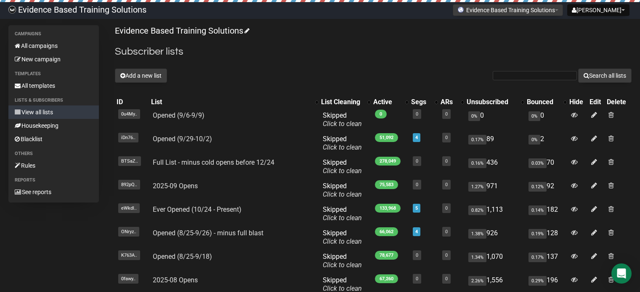 The height and width of the screenshot is (292, 640). I want to click on a: Opened (8/25-9/18), so click(182, 257).